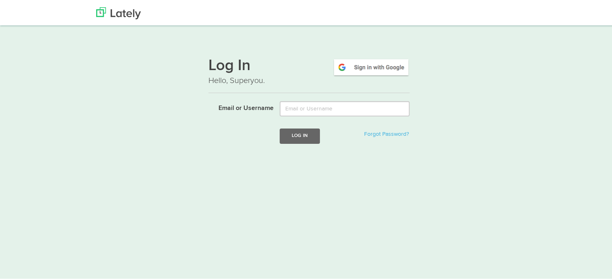  Describe the element at coordinates (309, 79) in the screenshot. I see `p: Hello, Superyou.` at that location.